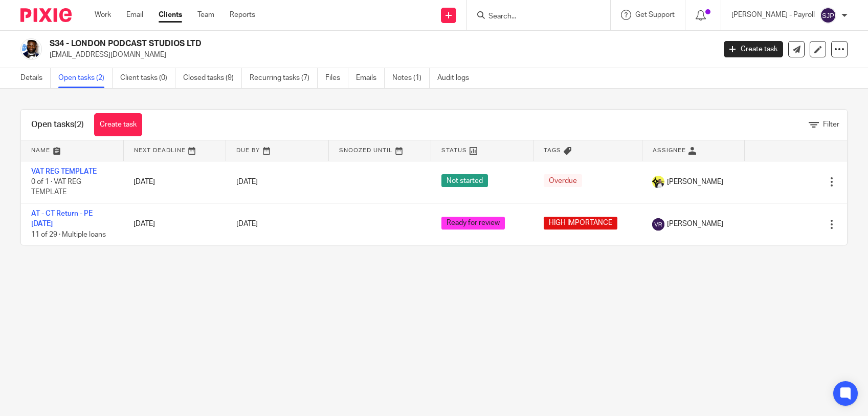 The height and width of the screenshot is (416, 868). Describe the element at coordinates (337, 78) in the screenshot. I see `a: Files` at that location.